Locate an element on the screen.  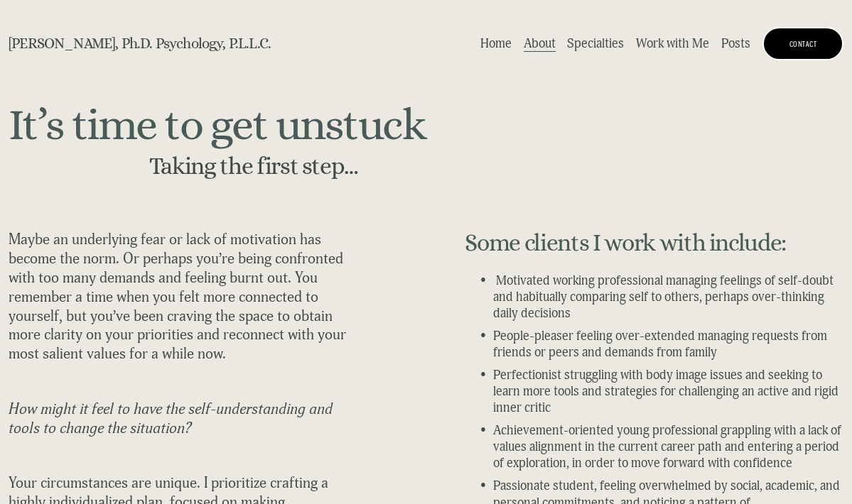
a: Home is located at coordinates (496, 43).